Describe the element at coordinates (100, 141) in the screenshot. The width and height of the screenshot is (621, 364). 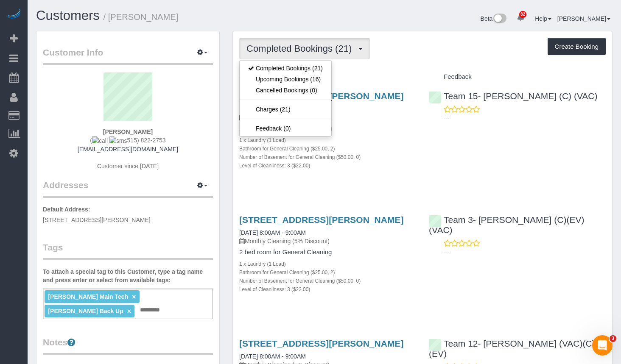
I see `img: call` at that location.